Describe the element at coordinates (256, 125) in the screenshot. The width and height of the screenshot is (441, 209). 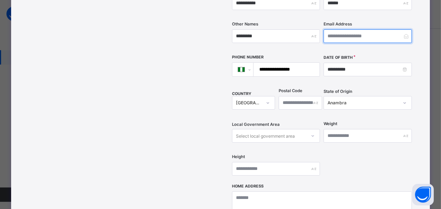
I see `span: Local Government Area` at that location.